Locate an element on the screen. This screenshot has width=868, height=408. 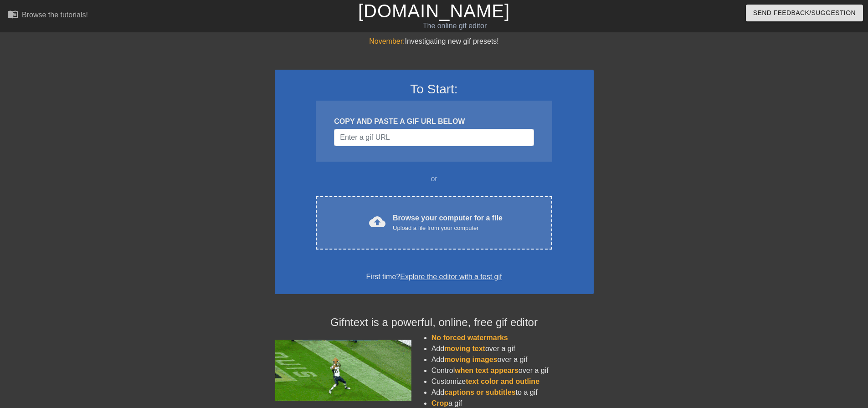
span: November: is located at coordinates (387, 41).